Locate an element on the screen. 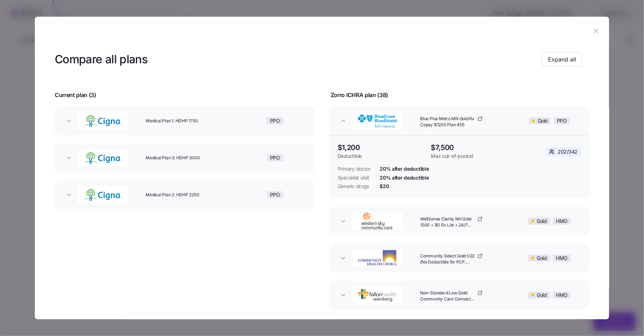  a: Blue Plus Metro MN Gold Rx Copay $1200 Plan 455 is located at coordinates (452, 122).